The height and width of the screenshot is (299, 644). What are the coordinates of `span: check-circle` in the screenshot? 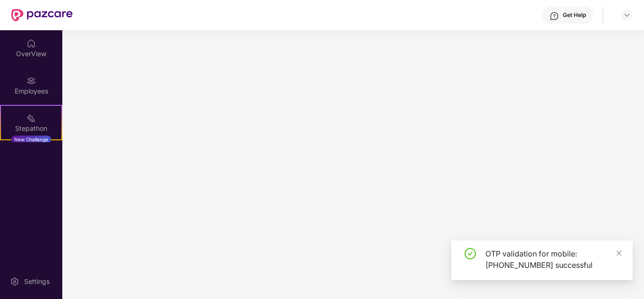 It's located at (470, 254).